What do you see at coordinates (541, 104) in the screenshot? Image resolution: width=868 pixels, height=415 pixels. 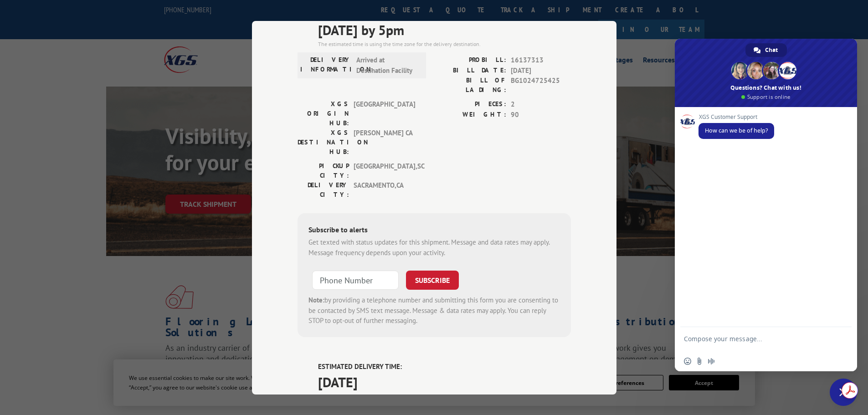 I see `span: 2` at bounding box center [541, 104].